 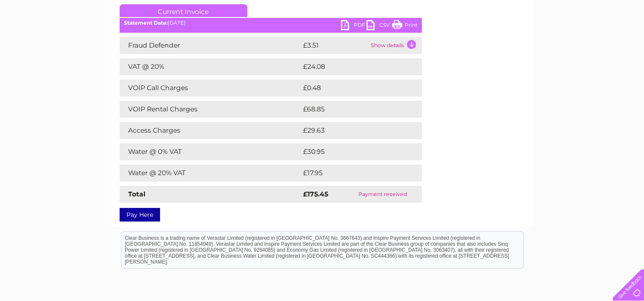 I want to click on a: Blog, so click(x=576, y=39).